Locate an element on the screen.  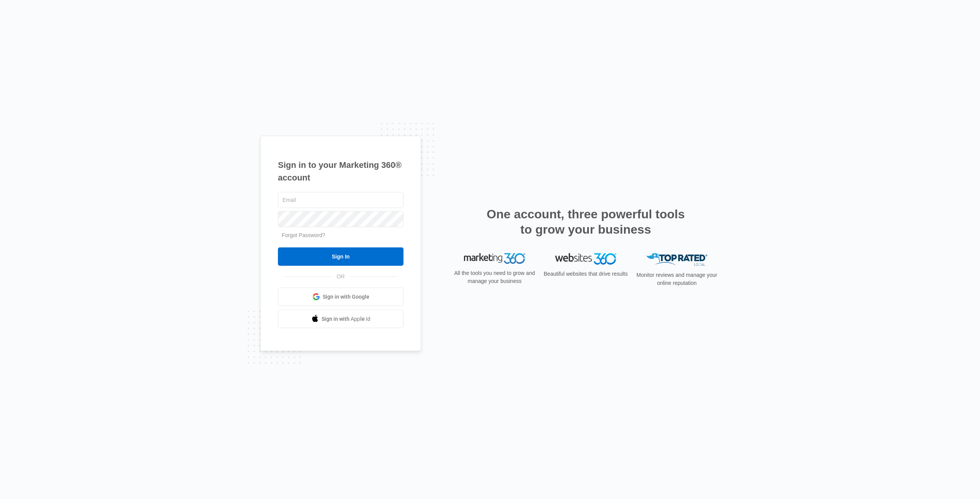
h2: One account, three powerful tools to grow your business is located at coordinates (586, 222).